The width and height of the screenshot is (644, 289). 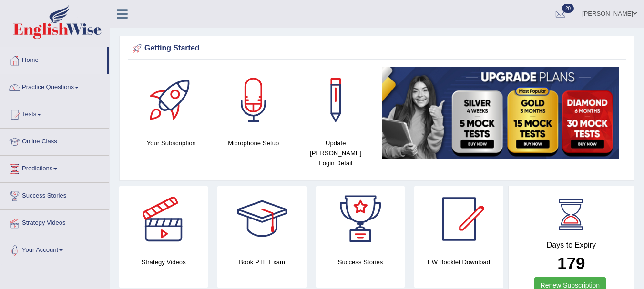 I want to click on div: Getting Started, so click(x=377, y=49).